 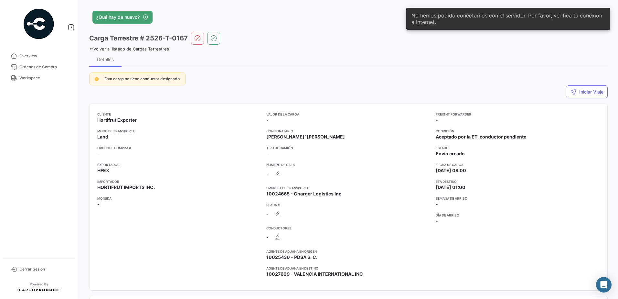 What do you see at coordinates (103, 137) in the screenshot?
I see `span: Land` at bounding box center [103, 137].